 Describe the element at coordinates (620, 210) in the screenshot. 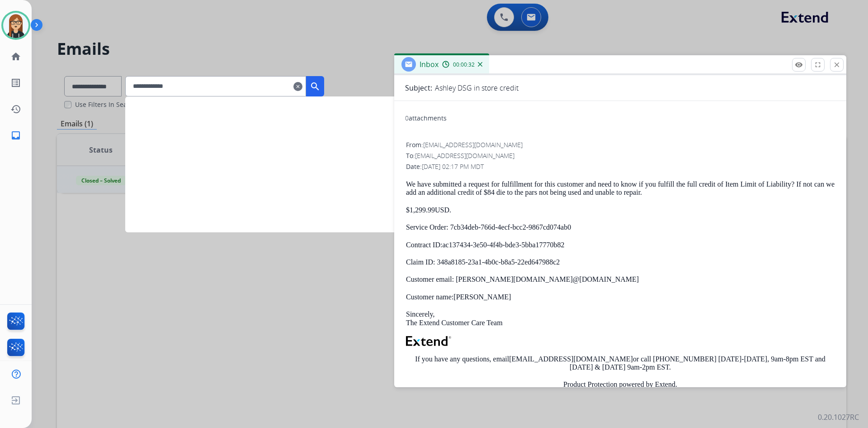

I see `p: $1,299.99USD.` at that location.